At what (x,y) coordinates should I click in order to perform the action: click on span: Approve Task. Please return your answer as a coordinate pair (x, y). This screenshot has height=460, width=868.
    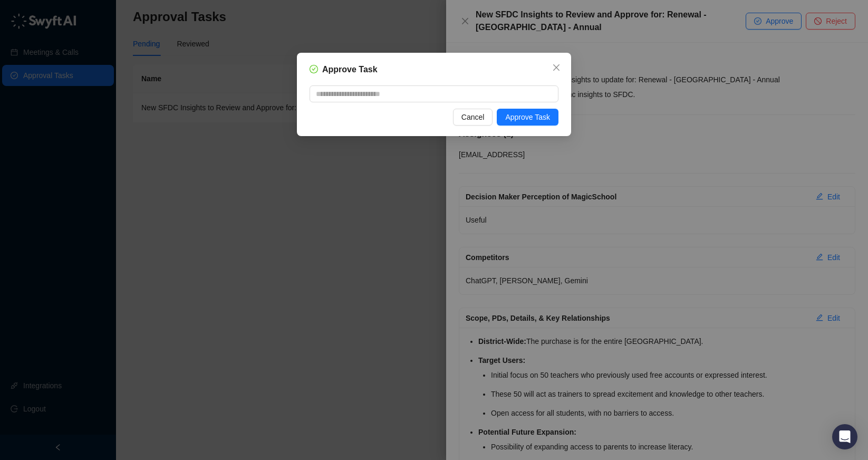
    Looking at the image, I should click on (527, 117).